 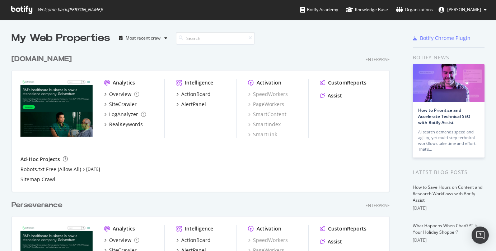 I want to click on div: Botify news, so click(x=449, y=57).